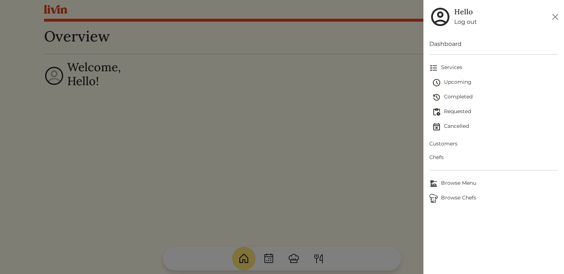  What do you see at coordinates (494, 68) in the screenshot?
I see `span: Services` at bounding box center [494, 68].